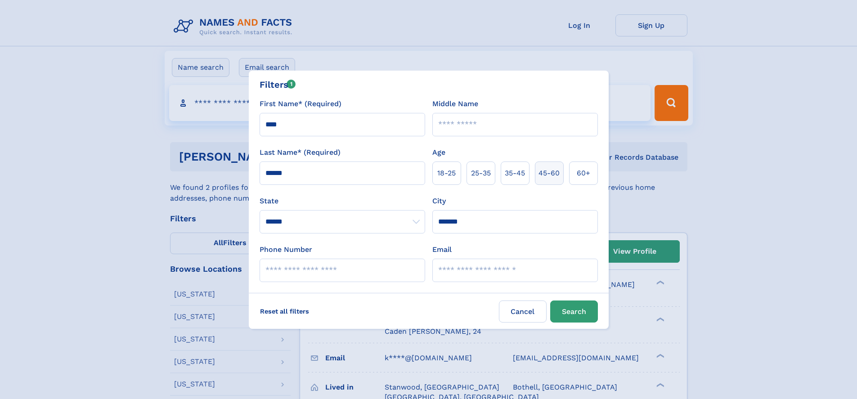  I want to click on label: Last Name* (Required), so click(300, 152).